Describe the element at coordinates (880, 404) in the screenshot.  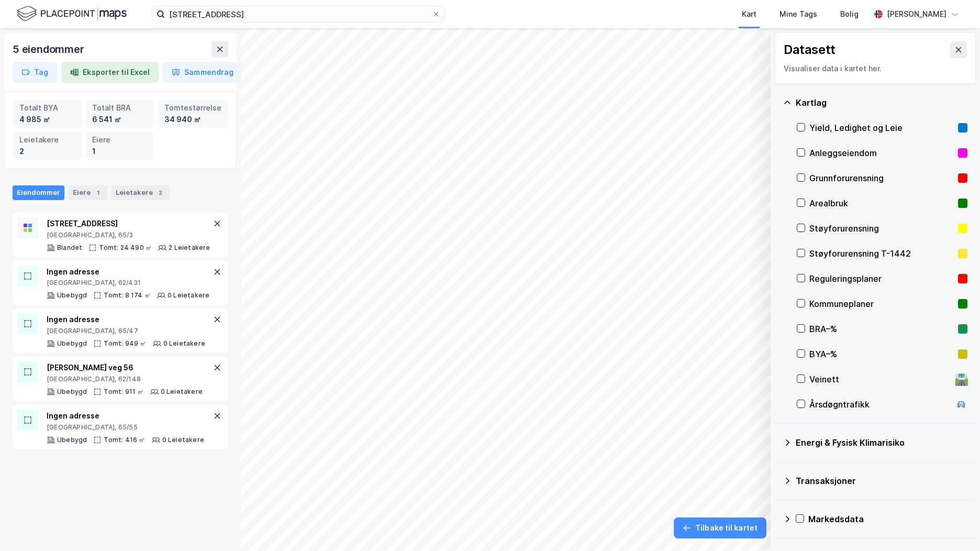
I see `div: Årsdøgntrafikk` at that location.